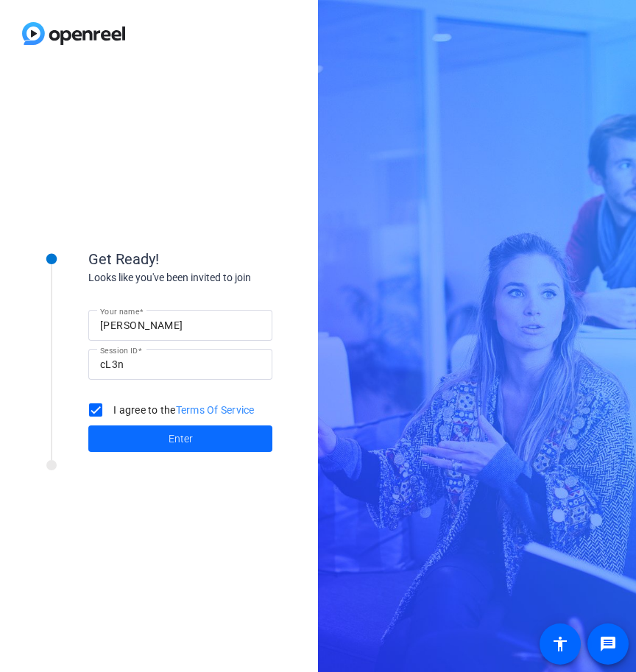 This screenshot has height=672, width=636. I want to click on mat-icon: accessibility, so click(560, 644).